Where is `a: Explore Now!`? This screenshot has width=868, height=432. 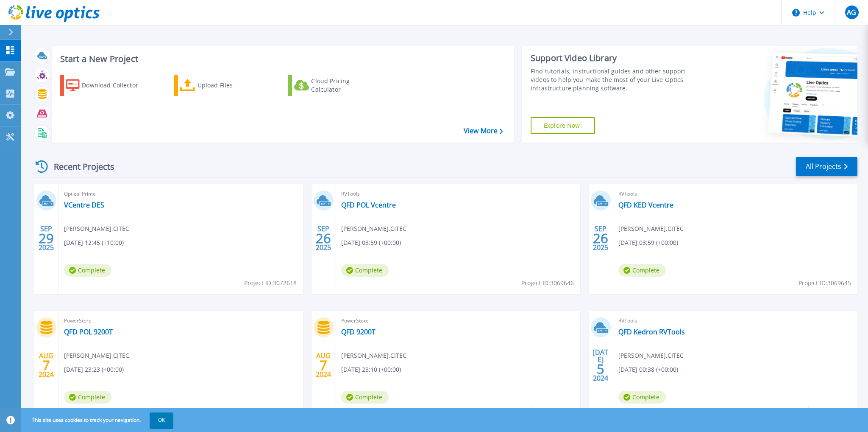
a: Explore Now! is located at coordinates (563, 125).